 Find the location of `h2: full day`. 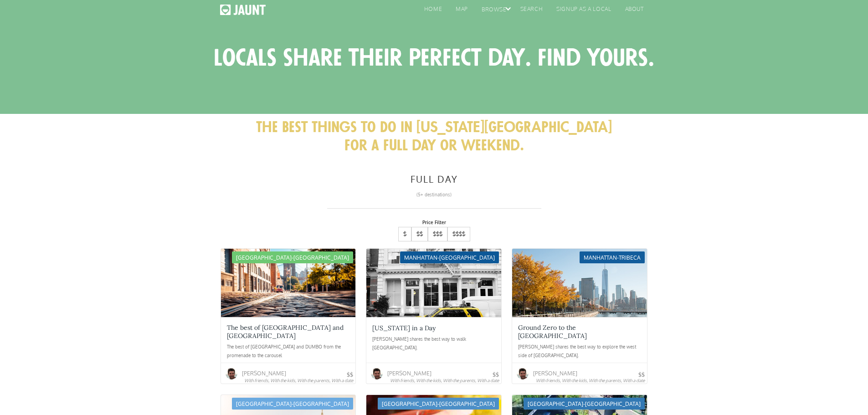

h2: full day is located at coordinates (434, 179).